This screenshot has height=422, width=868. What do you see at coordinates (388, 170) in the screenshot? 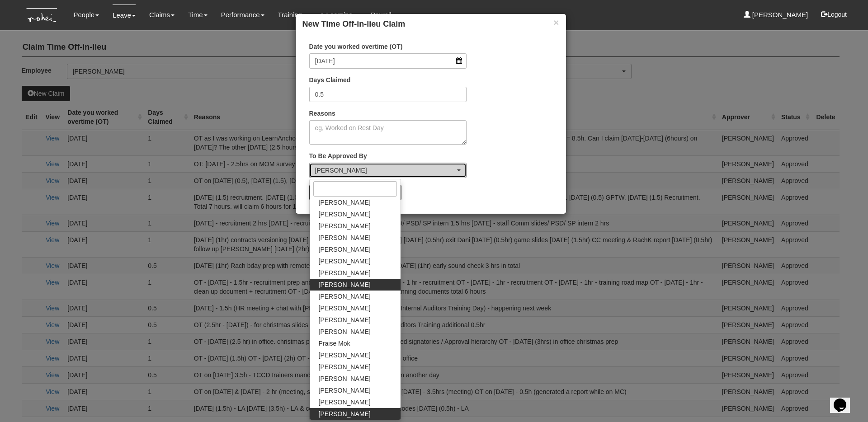
I see `button: Evelyn Lim` at bounding box center [388, 170].